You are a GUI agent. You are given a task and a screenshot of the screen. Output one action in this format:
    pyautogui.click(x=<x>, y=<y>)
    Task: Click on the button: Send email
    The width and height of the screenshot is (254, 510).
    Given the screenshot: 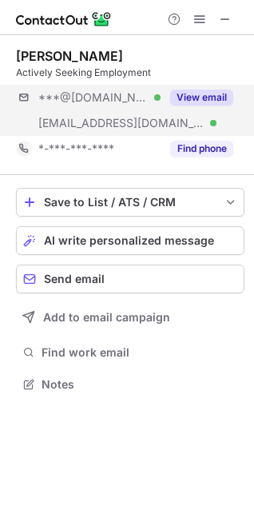 What is the action you would take?
    pyautogui.click(x=130, y=279)
    